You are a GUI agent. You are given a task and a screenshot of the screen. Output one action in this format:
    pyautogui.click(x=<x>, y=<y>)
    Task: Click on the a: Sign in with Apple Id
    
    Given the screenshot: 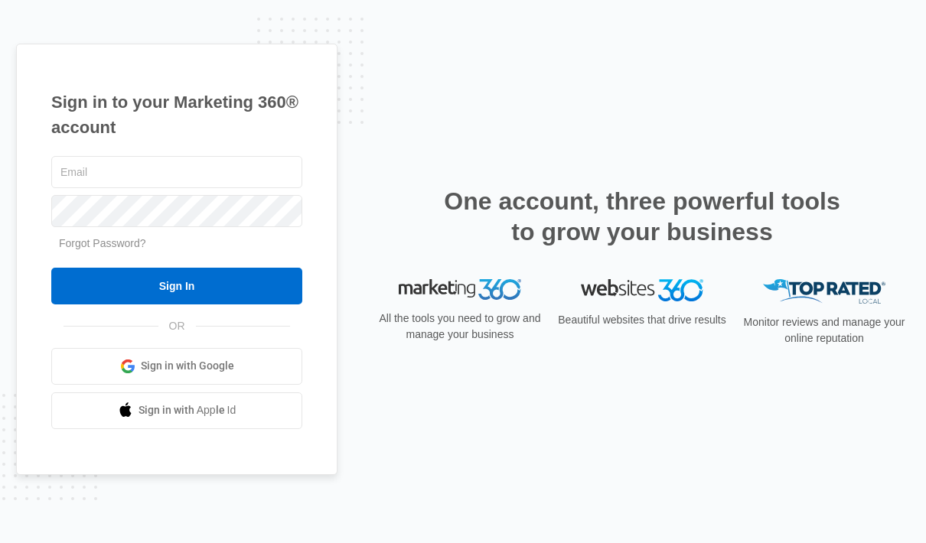 What is the action you would take?
    pyautogui.click(x=177, y=411)
    